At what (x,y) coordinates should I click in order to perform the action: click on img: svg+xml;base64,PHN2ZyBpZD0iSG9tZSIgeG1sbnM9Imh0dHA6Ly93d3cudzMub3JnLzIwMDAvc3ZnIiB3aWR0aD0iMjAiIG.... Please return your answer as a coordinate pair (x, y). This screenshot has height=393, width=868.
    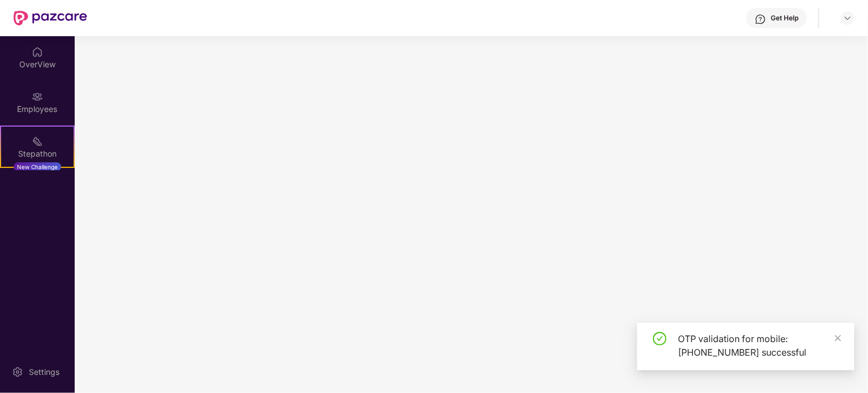
    Looking at the image, I should click on (37, 52).